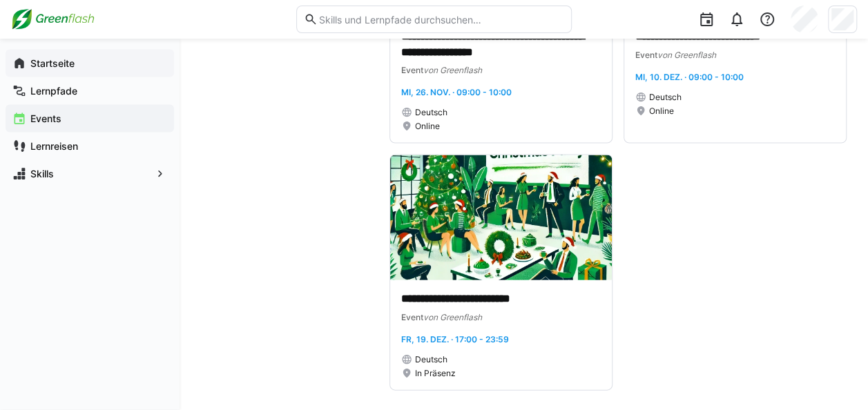 This screenshot has height=410, width=868. I want to click on span: Mi, 10. Dez. · 09:00 - 10:00, so click(689, 77).